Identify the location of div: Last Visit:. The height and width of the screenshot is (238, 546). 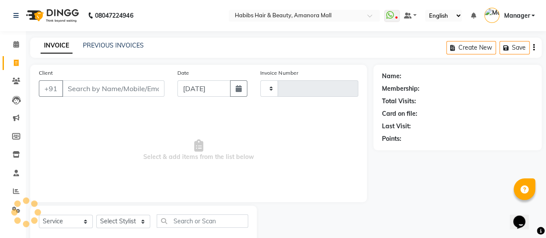
(396, 126).